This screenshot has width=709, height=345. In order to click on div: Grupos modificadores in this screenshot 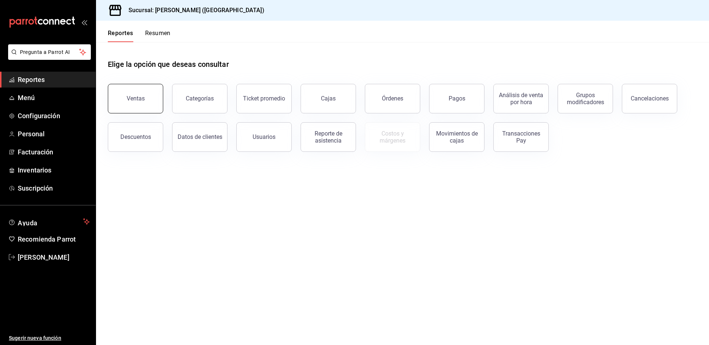, I will do `click(585, 99)`.